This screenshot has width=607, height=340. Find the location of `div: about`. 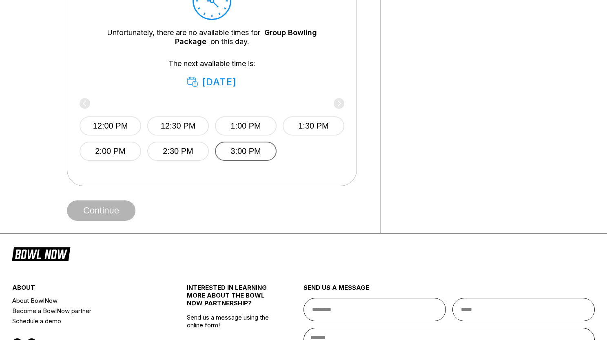

div: about is located at coordinates (85, 289).